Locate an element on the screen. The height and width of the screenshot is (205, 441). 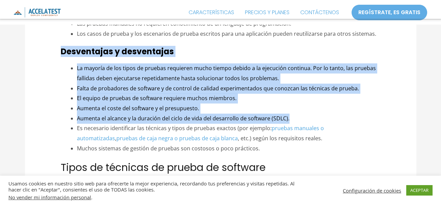
font: No vender mi información personal is located at coordinates (50, 197).